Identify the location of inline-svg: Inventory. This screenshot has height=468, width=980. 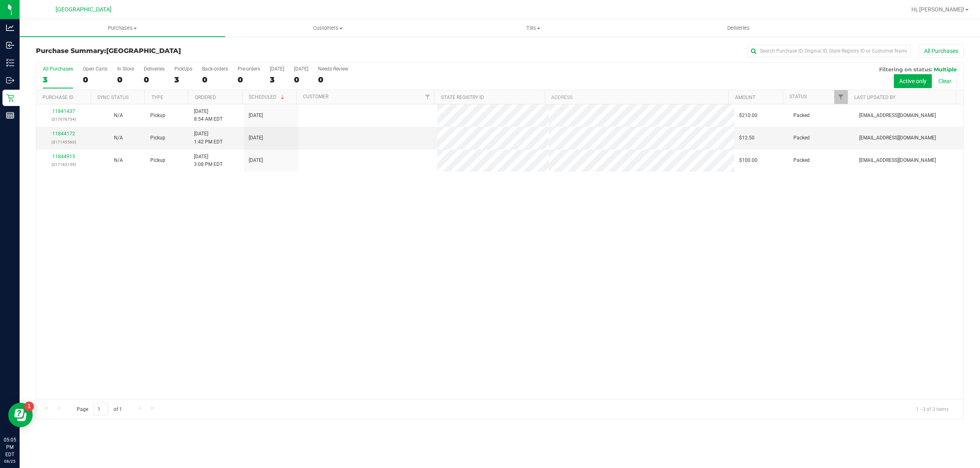
(10, 63).